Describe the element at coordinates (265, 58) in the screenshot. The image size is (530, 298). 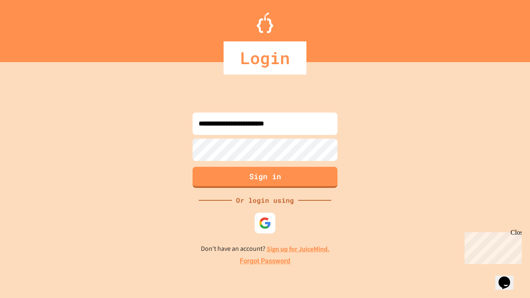
I see `div: Login` at that location.